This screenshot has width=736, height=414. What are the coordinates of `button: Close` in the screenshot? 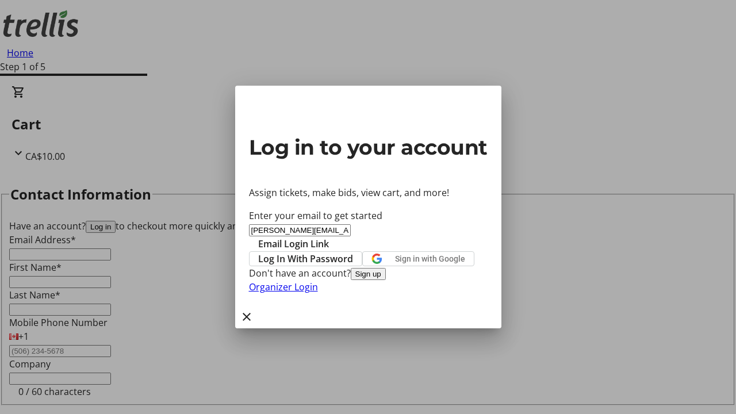 It's located at (247, 317).